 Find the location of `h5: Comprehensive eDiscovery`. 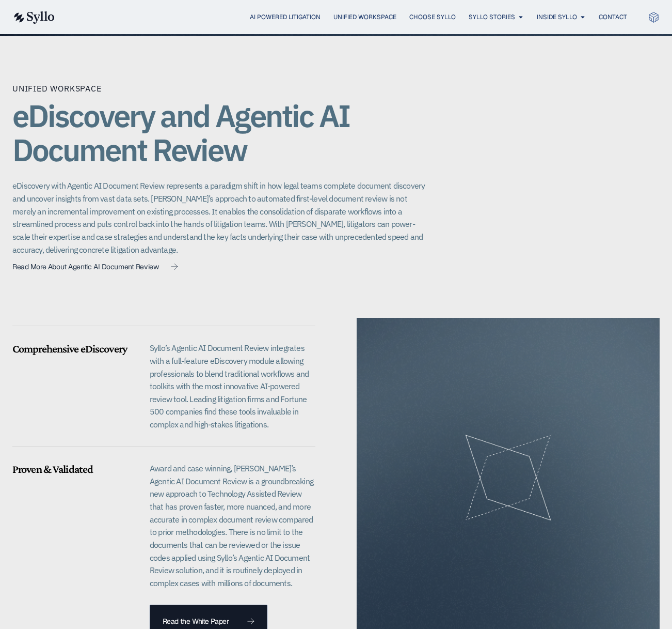

h5: Comprehensive eDiscovery is located at coordinates (75, 349).